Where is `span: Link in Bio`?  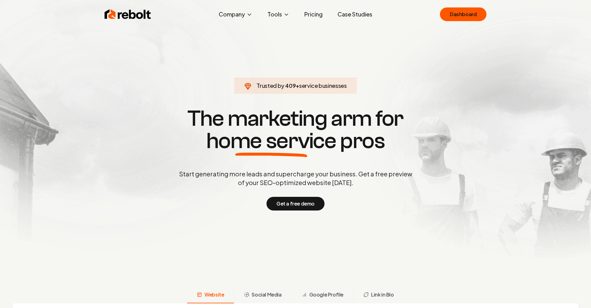 span: Link in Bio is located at coordinates (383, 294).